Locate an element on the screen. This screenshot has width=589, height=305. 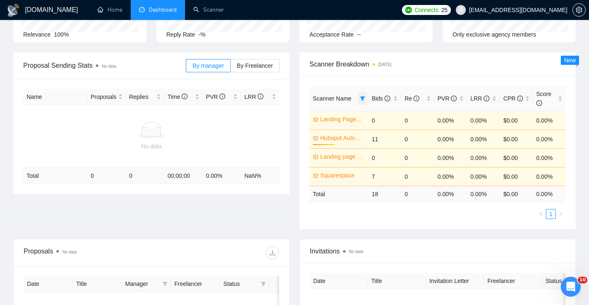
li: Previous Page is located at coordinates (541, 214).